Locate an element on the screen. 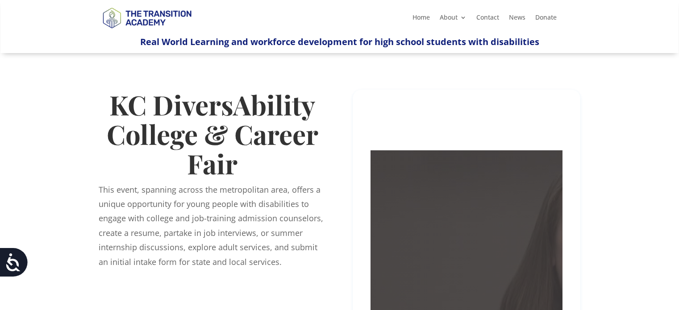 This screenshot has width=679, height=310. a: About is located at coordinates (453, 19).